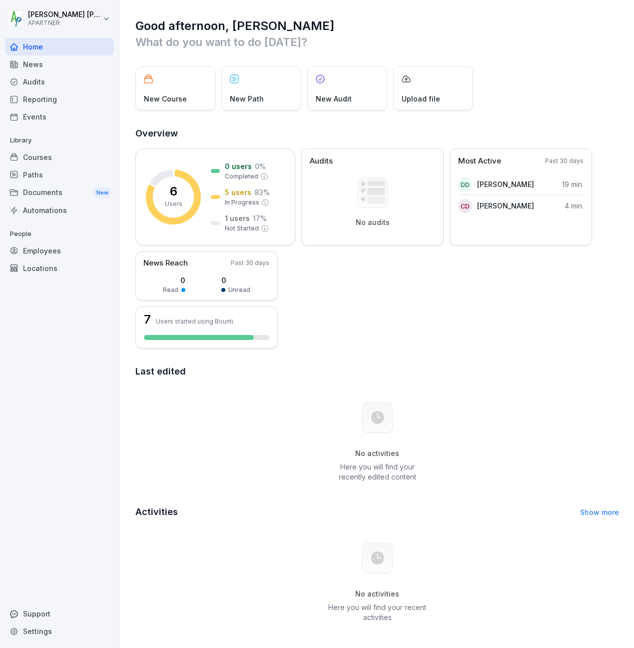 The height and width of the screenshot is (648, 634). I want to click on a: Employees, so click(59, 250).